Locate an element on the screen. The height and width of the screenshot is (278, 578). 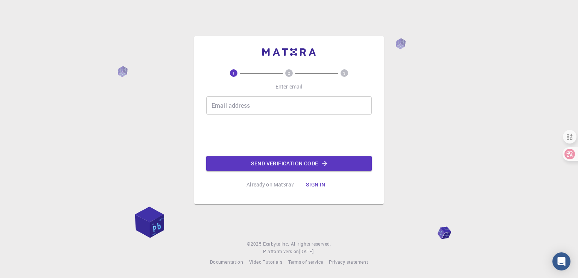
span: Privacy statement is located at coordinates (348, 261).